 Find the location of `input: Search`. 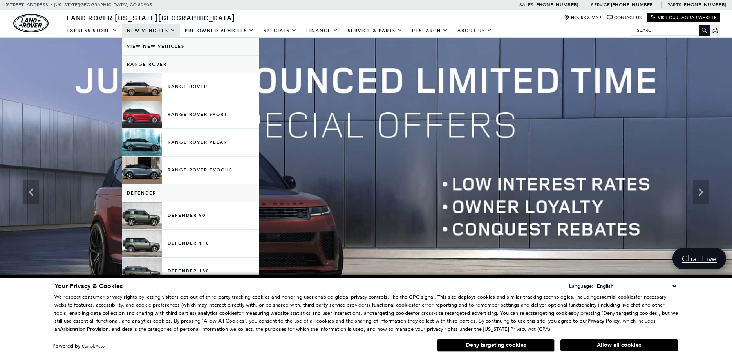

input: Search is located at coordinates (670, 30).